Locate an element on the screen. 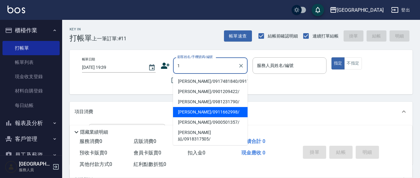 This screenshot has height=178, width=420. label: 顧客姓名/手機號碼/編號 is located at coordinates (195, 57).